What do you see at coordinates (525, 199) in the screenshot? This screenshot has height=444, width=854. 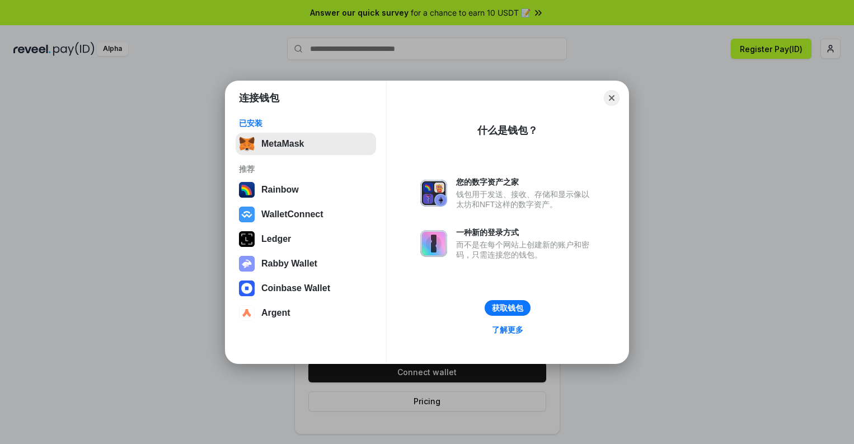 I see `div: 钱包用于发送、接收、存储和显示像以太坊和NFT这样的数字资产。` at bounding box center [525, 199].